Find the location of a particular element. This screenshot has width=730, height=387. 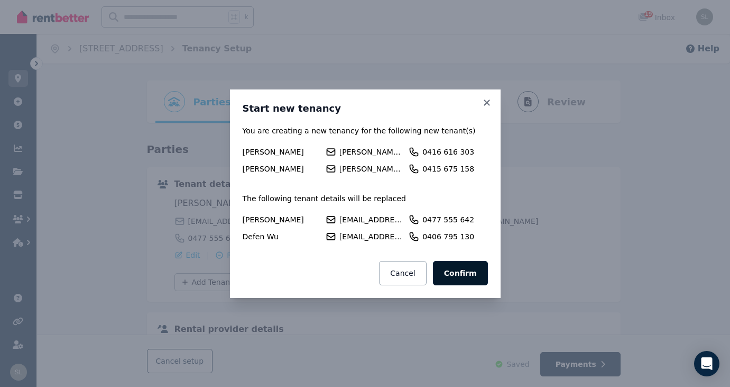

div: Defen Wu is located at coordinates (282, 236).